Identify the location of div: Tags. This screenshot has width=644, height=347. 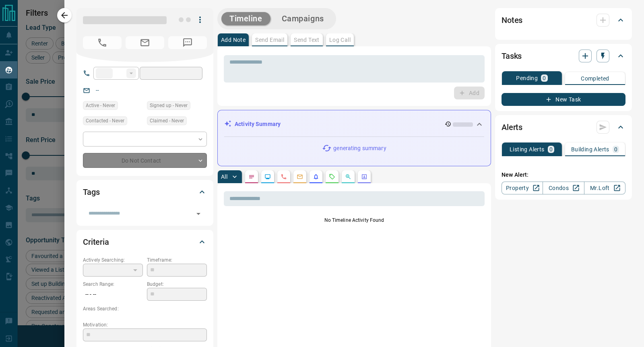
(145, 192).